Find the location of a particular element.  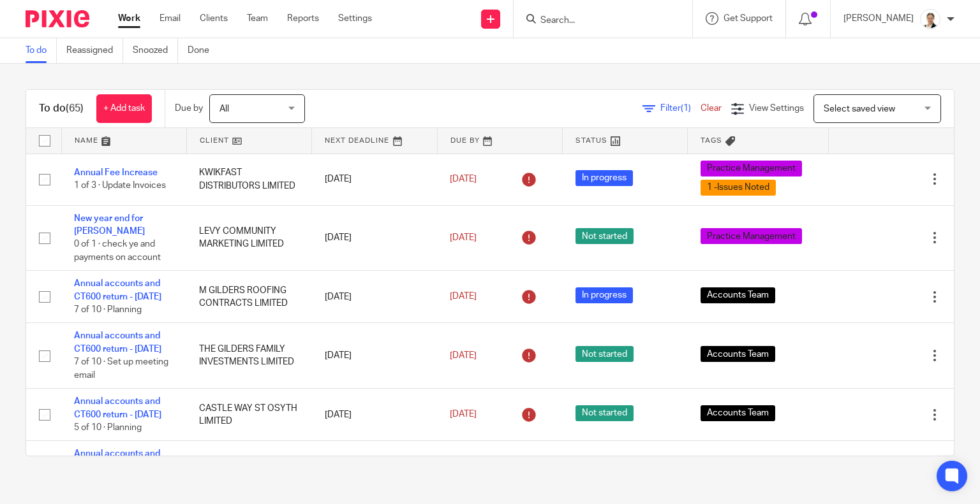

h1: To do is located at coordinates (61, 108).